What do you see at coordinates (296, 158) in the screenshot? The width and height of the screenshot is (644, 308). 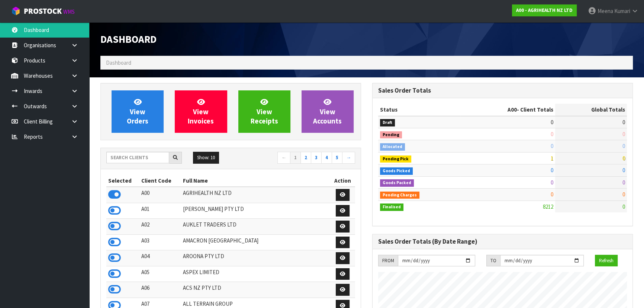 I see `nav: Page navigation` at bounding box center [296, 158].